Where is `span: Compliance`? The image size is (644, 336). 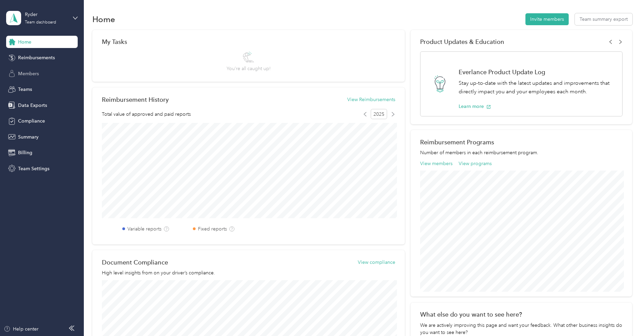 span: Compliance is located at coordinates (32, 121).